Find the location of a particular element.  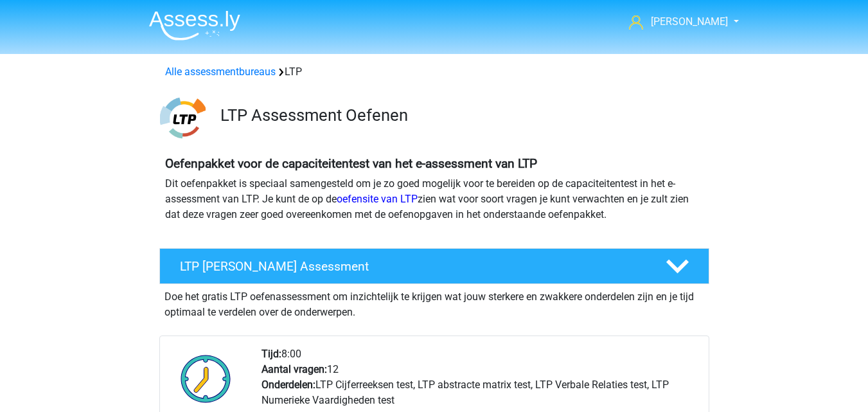

img: Klok is located at coordinates (206, 379).